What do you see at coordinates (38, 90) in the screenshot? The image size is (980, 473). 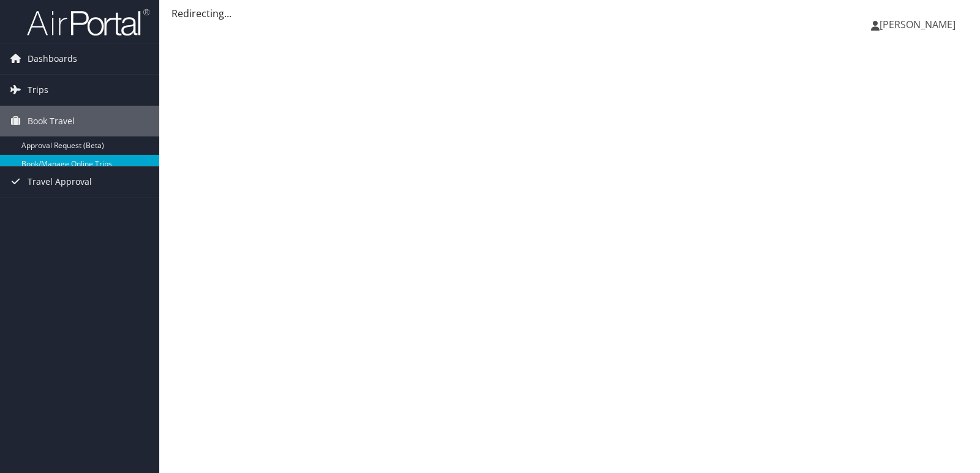 I see `span: Trips` at bounding box center [38, 90].